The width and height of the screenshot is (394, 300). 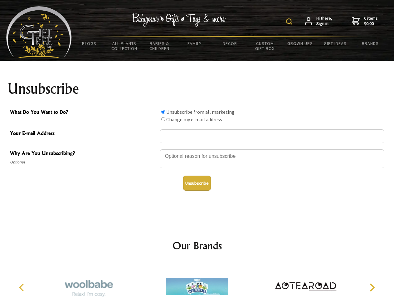 I want to click on span: Your E-mail Address, so click(x=83, y=134).